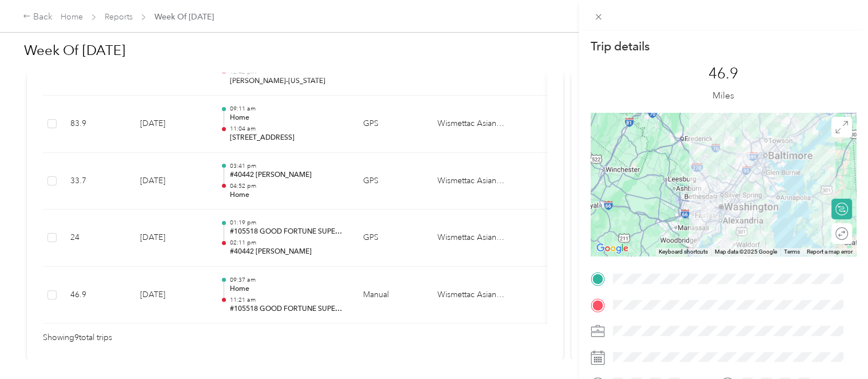 Image resolution: width=868 pixels, height=379 pixels. What do you see at coordinates (830, 251) in the screenshot?
I see `a: Report a map error` at bounding box center [830, 251].